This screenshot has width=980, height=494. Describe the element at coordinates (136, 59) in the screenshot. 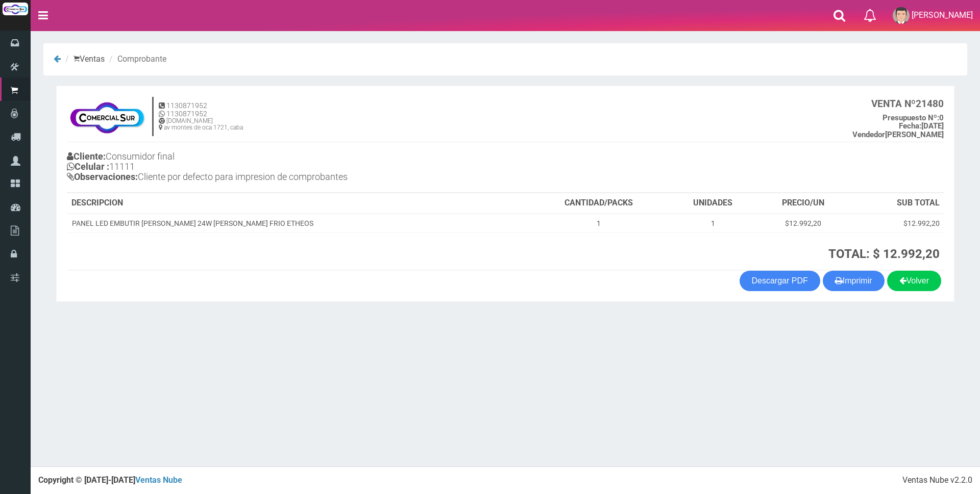

I see `li: Comprobante` at that location.